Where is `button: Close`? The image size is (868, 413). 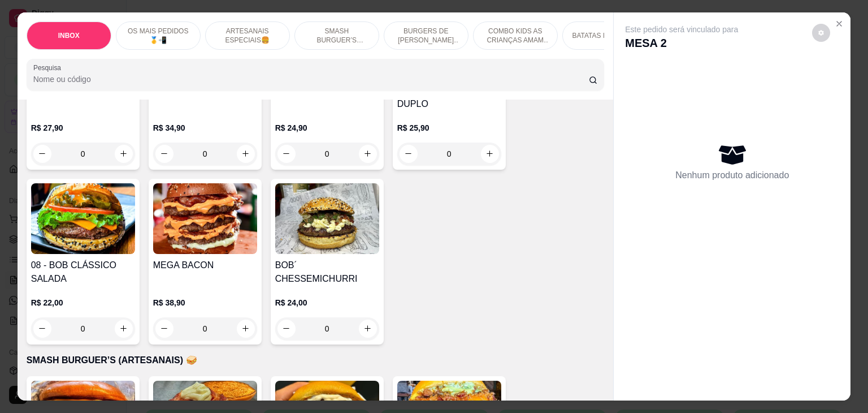
button: Close is located at coordinates (838, 24).